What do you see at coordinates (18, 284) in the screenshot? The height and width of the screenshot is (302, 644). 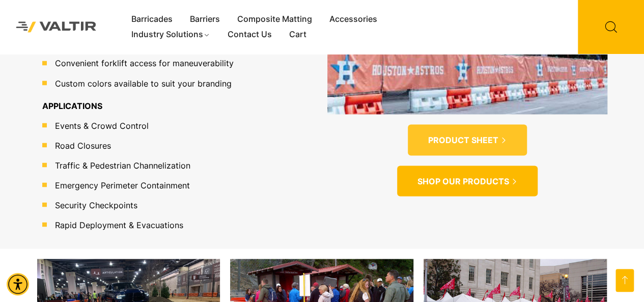 I see `div: Accessibility Menu` at bounding box center [18, 284].